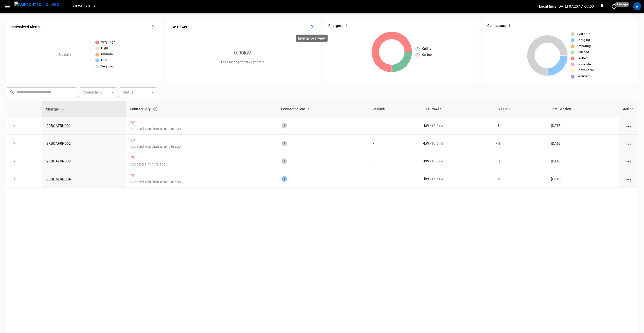 The height and width of the screenshot is (333, 644). I want to click on a: 2RBCAFRN004, so click(58, 179).